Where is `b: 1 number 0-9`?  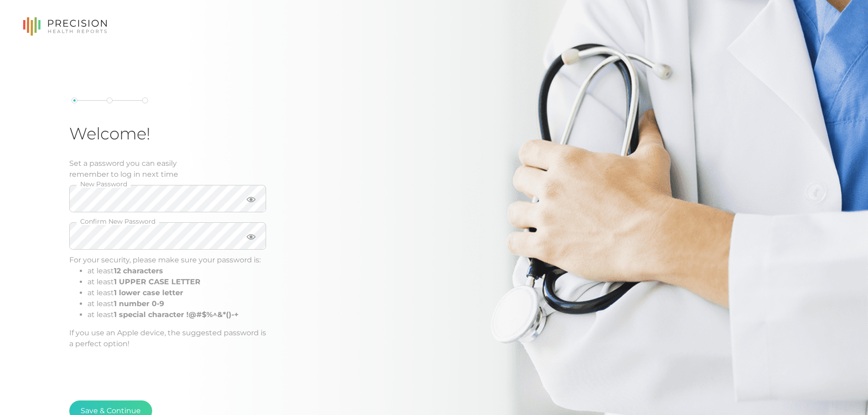 b: 1 number 0-9 is located at coordinates (139, 303).